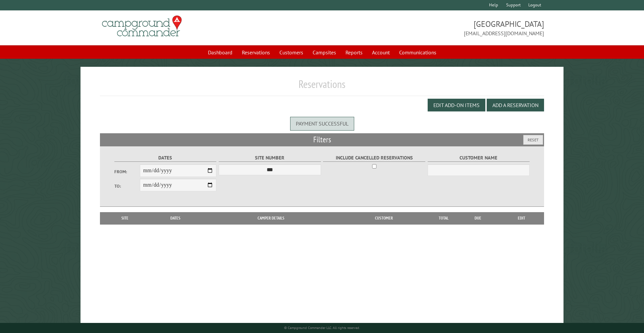 The width and height of the screenshot is (644, 333). I want to click on a: Dashboard, so click(220, 52).